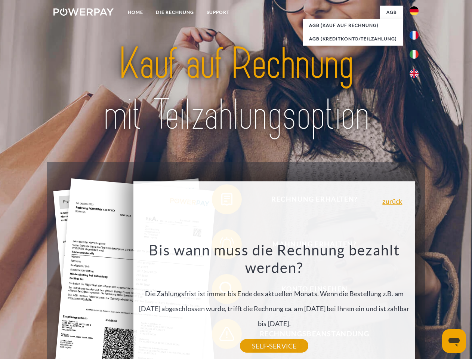 The height and width of the screenshot is (359, 472). Describe the element at coordinates (414, 54) in the screenshot. I see `img: it` at that location.